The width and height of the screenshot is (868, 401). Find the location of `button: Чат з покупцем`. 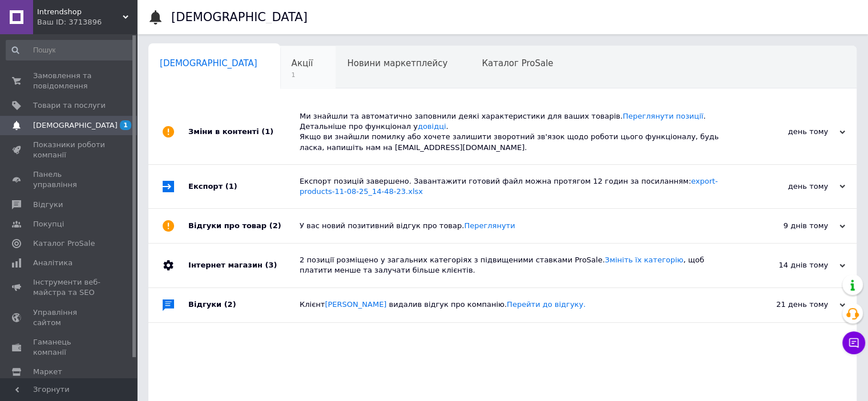

button: Чат з покупцем is located at coordinates (854, 343).